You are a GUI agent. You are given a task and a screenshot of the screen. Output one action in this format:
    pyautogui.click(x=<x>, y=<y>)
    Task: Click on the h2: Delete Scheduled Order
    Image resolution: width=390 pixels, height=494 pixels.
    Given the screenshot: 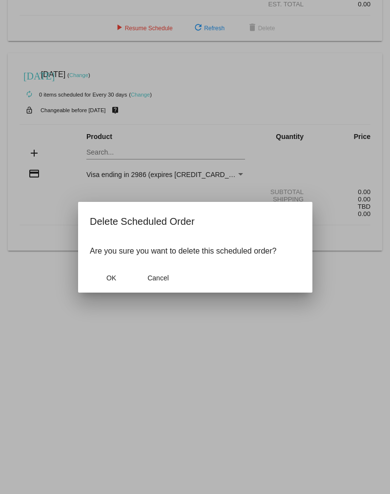 What is the action you would take?
    pyautogui.click(x=195, y=221)
    